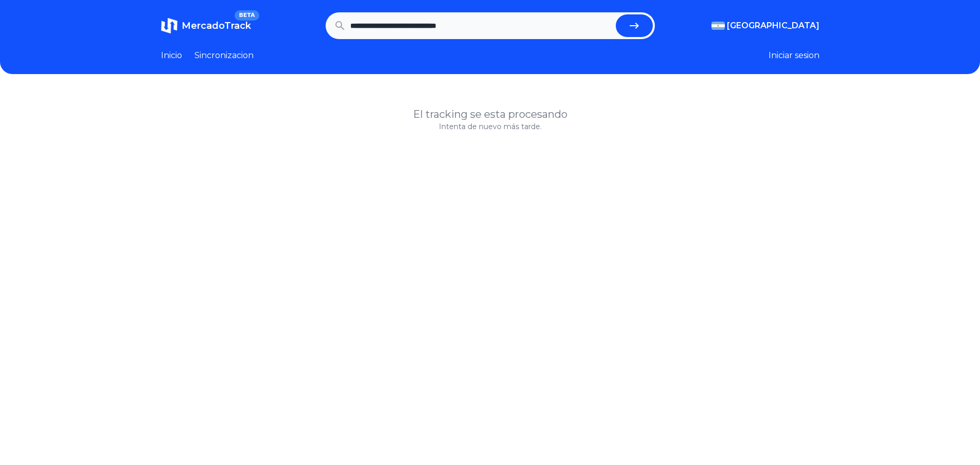  What do you see at coordinates (490, 114) in the screenshot?
I see `h1: El tracking se esta procesando` at bounding box center [490, 114].